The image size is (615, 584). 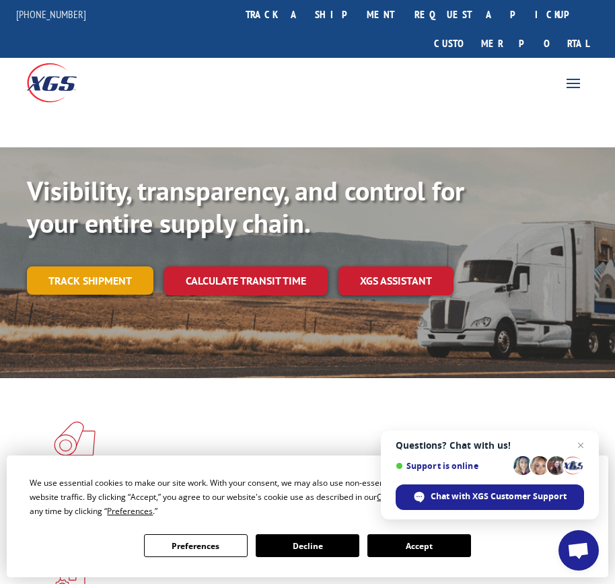 What do you see at coordinates (308, 516) in the screenshot?
I see `div: Cookie Consent Prompt` at bounding box center [308, 516].